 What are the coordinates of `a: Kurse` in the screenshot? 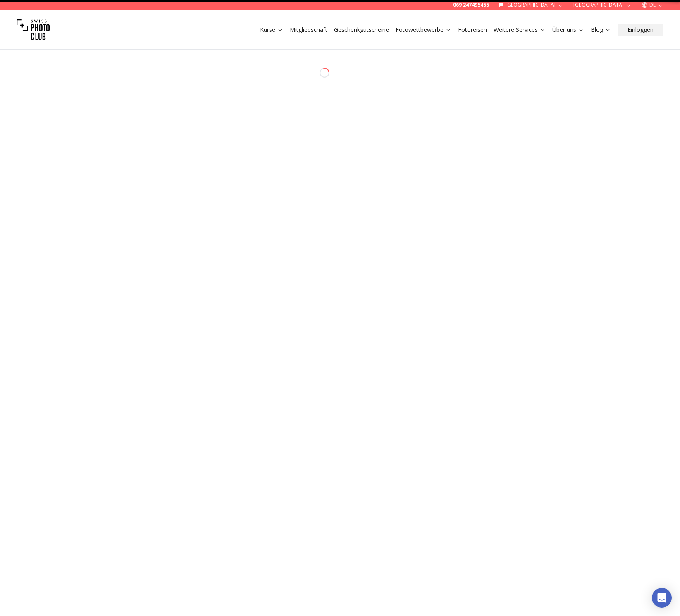 It's located at (271, 30).